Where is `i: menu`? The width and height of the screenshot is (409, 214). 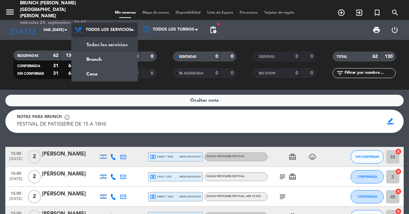
i: menu is located at coordinates (10, 12).